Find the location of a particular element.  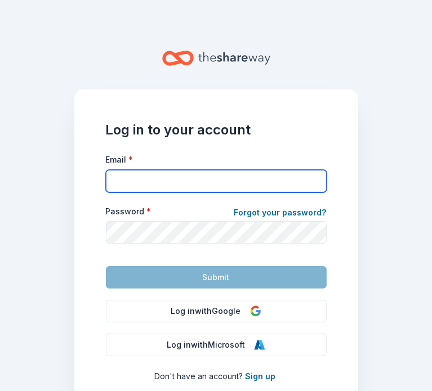

span: Don ' t have an account? is located at coordinates (198, 376).